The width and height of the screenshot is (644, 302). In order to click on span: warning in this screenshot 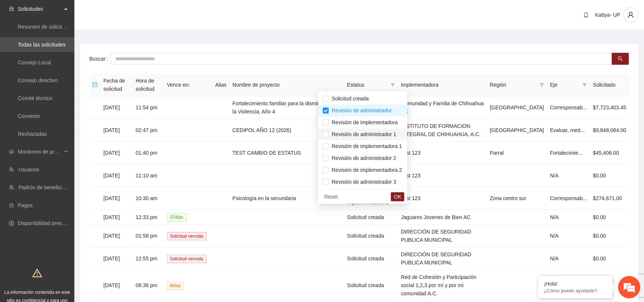, I will do `click(37, 273)`.